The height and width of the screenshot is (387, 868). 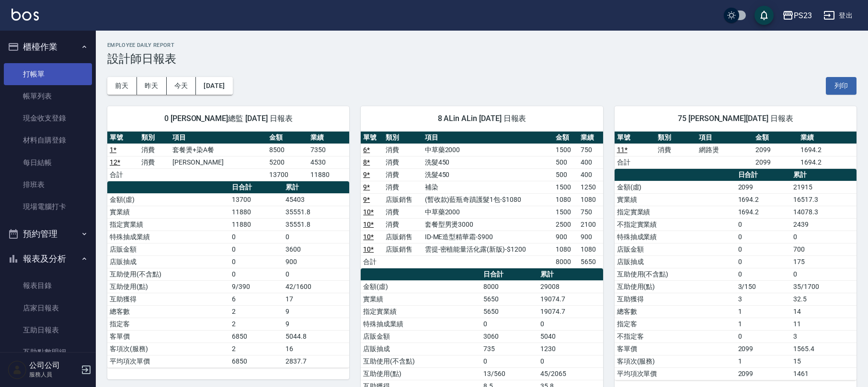 What do you see at coordinates (488, 249) in the screenshot?
I see `td: 雲提-密植能量活化露(新版)-$1200` at bounding box center [488, 249].